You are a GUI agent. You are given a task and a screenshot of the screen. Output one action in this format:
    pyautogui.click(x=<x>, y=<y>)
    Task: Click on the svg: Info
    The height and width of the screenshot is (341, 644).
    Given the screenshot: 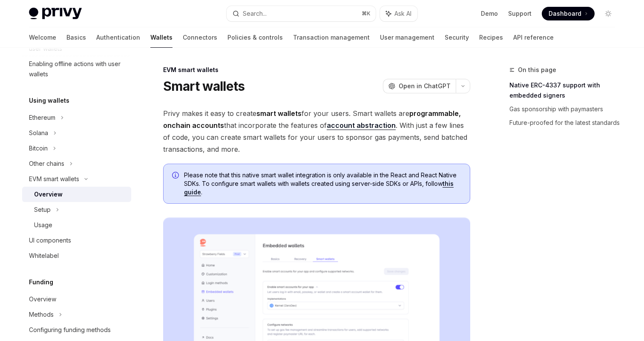 What is the action you would take?
    pyautogui.click(x=176, y=176)
    